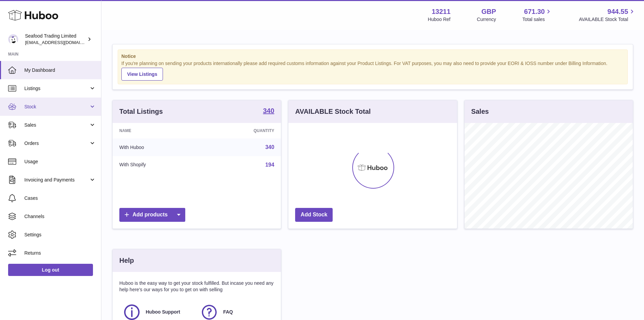  Describe the element at coordinates (141, 111) in the screenshot. I see `h3: Total Listings` at that location.